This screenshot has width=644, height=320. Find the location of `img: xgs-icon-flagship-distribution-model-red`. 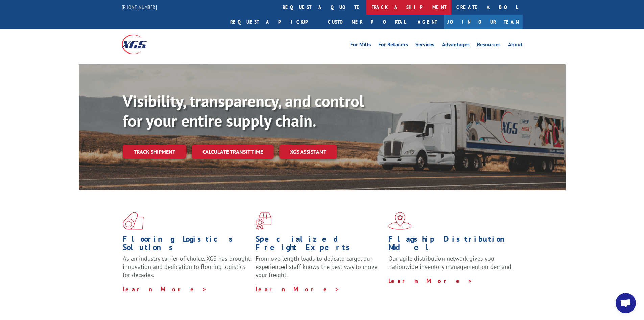

img: xgs-icon-flagship-distribution-model-red is located at coordinates (400, 221).